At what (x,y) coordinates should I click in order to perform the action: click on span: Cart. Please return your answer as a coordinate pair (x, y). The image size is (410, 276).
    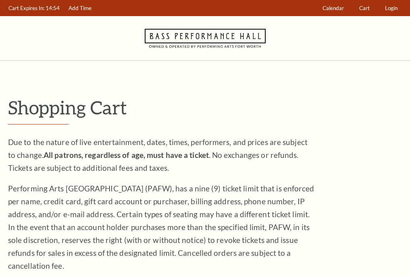
    Looking at the image, I should click on (365, 8).